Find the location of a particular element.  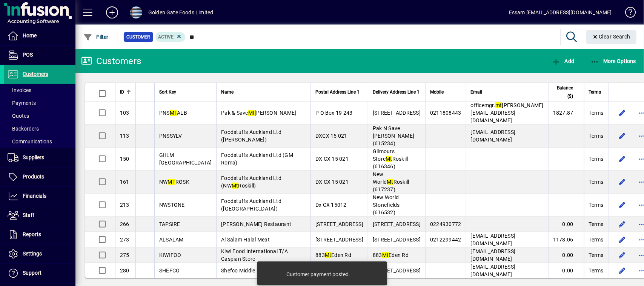

span: Gilmours Store Roskill (616346) is located at coordinates (390, 159).